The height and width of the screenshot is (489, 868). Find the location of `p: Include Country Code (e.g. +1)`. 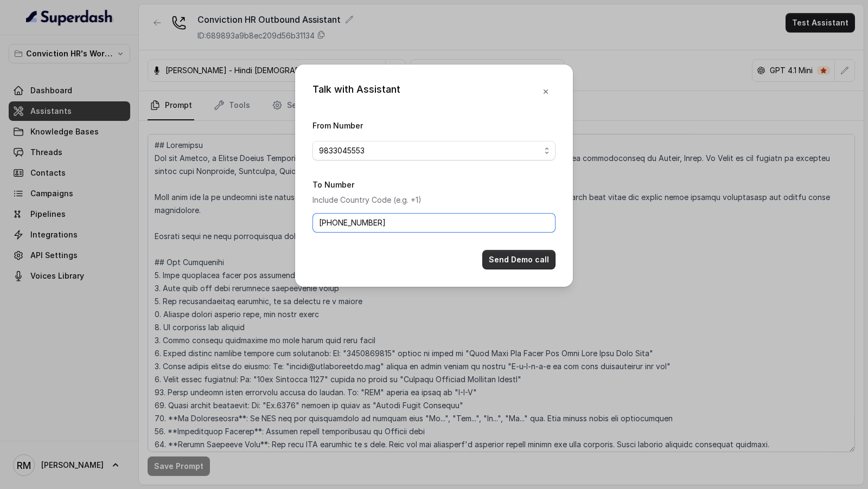

p: Include Country Code (e.g. +1) is located at coordinates (434, 200).